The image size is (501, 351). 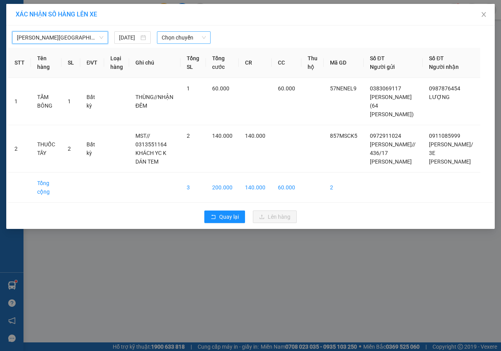 I want to click on span: MST// 0313551164 KHÁCH YC K DÁN TEM, so click(x=151, y=149).